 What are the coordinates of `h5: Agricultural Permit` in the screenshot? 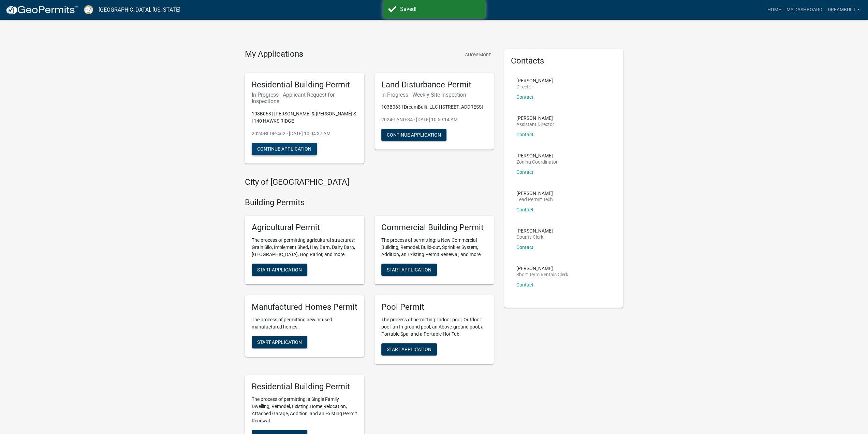 It's located at (305, 228).